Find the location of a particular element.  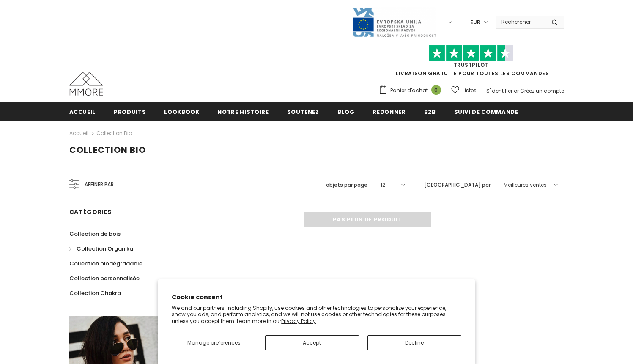

input: Search Site is located at coordinates (520, 22).